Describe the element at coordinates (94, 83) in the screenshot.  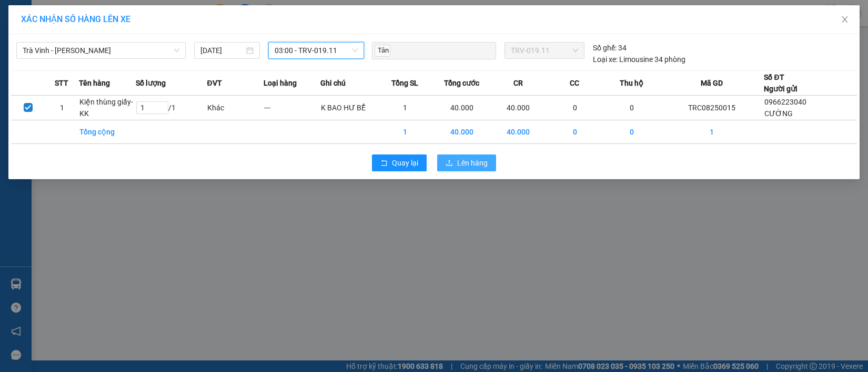
I see `span: Tên hàng` at that location.